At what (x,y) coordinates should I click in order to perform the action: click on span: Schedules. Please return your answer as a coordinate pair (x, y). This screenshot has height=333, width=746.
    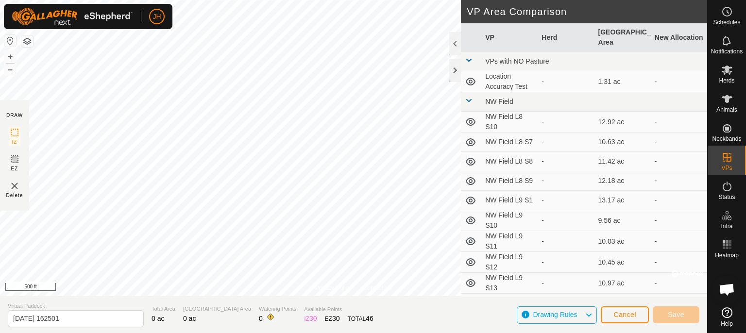
    Looking at the image, I should click on (727, 22).